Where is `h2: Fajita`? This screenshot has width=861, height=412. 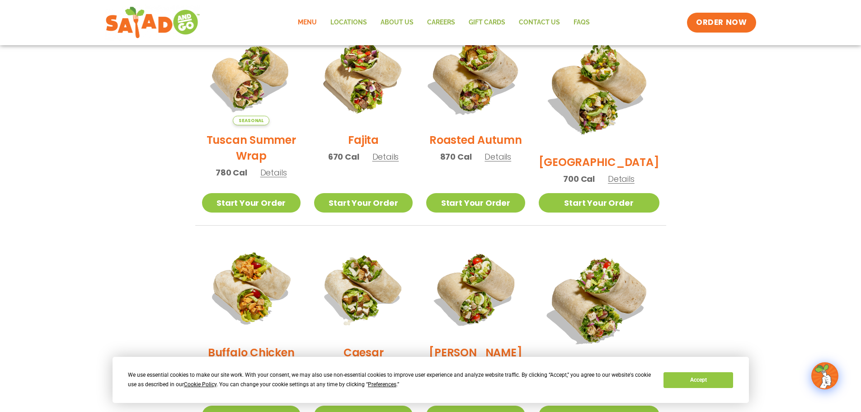
h2: Fajita is located at coordinates (363, 140).